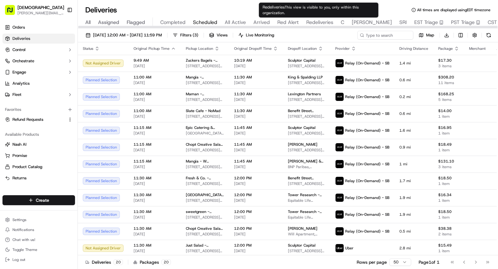  What do you see at coordinates (449, 161) in the screenshot?
I see `span: $131.10` at bounding box center [449, 161].